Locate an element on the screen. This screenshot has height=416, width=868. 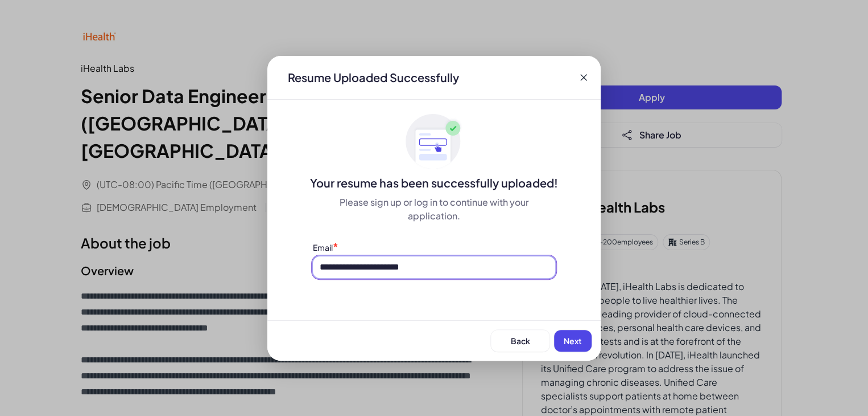
div: Resume Uploaded Successfully is located at coordinates (373, 78).